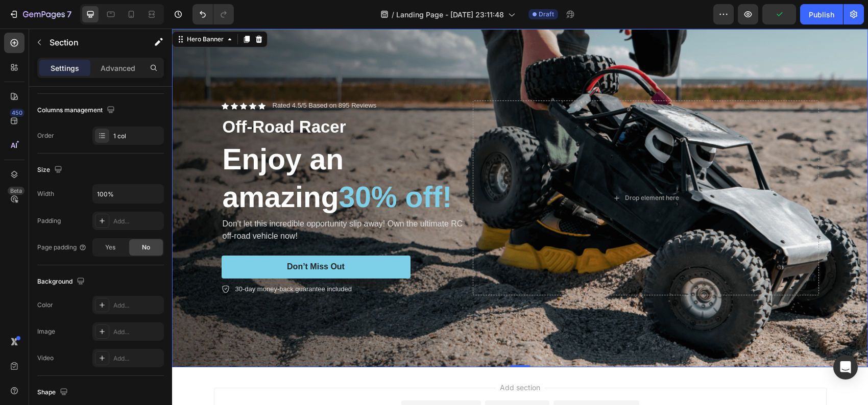  I want to click on span: Add section, so click(347, 358).